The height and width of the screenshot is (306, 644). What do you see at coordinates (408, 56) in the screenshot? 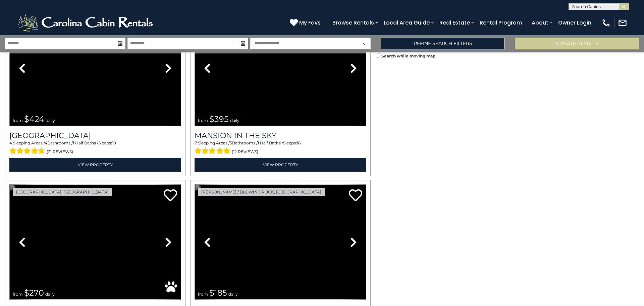
I see `small: Search while moving map` at bounding box center [408, 56].